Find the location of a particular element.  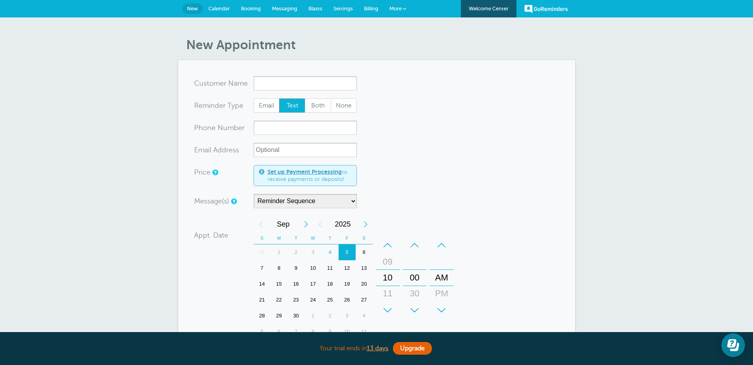

span: Messaging is located at coordinates (285, 8).